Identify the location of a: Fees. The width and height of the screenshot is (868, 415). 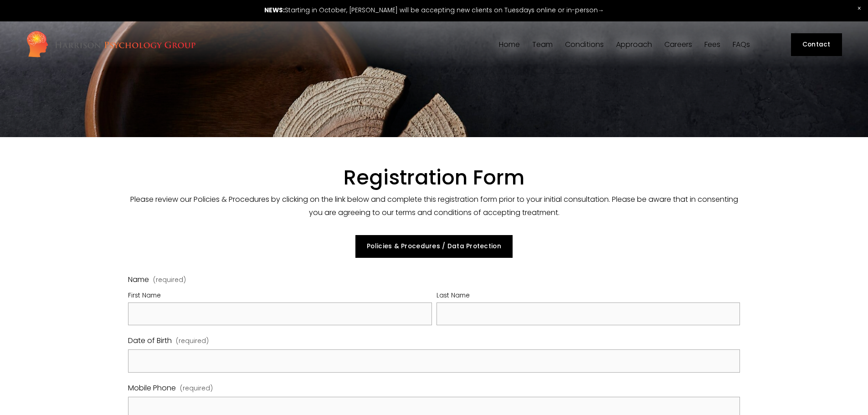
(712, 44).